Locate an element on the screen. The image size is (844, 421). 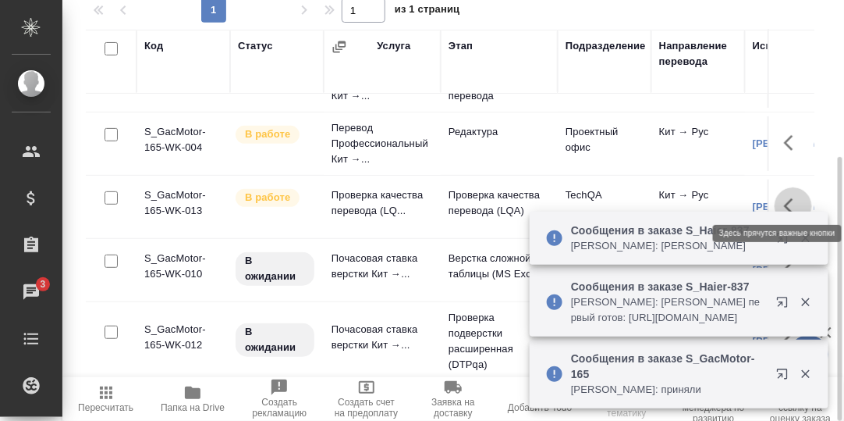
span: Создать счет на предоплату is located at coordinates (366, 407).